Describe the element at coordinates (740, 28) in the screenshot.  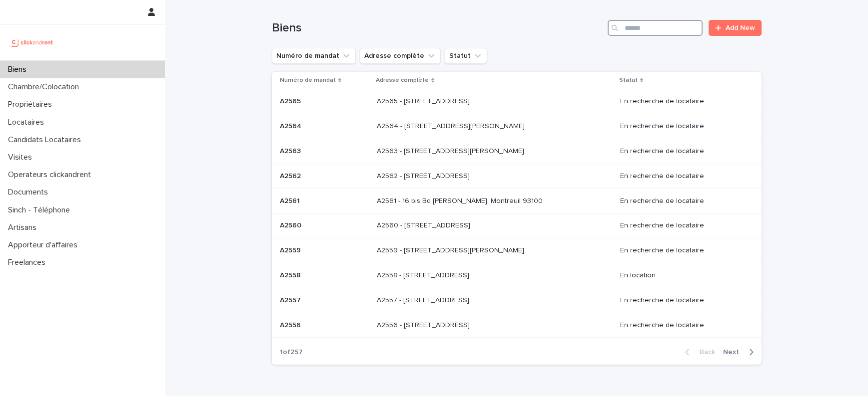
I see `span: Add New` at that location.